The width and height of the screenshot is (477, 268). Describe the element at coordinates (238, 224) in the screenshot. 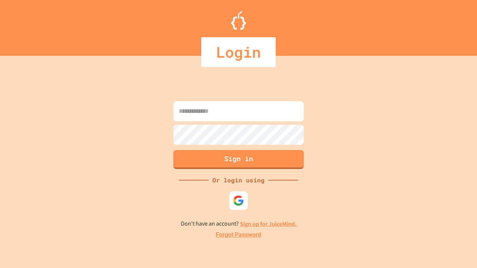

I see `p: Don't have an account?` at that location.